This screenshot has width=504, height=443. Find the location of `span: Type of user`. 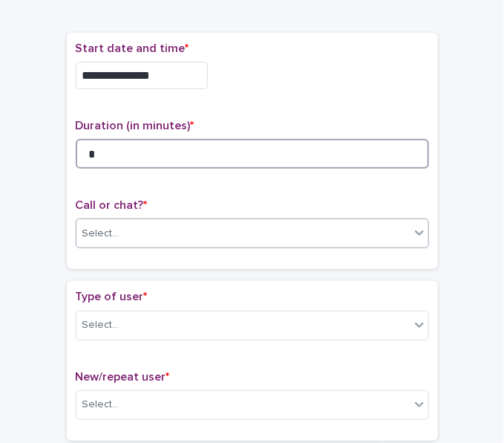

span: Type of user is located at coordinates (112, 297).